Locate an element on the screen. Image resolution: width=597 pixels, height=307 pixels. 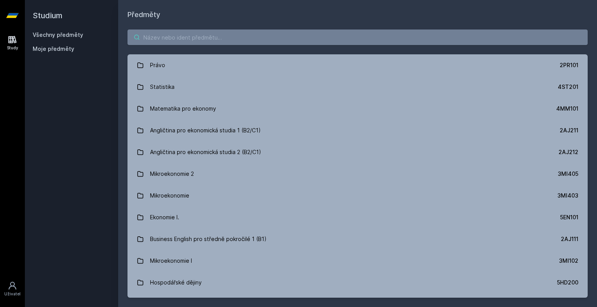
div: Ekonomie I. is located at coordinates (164, 218).